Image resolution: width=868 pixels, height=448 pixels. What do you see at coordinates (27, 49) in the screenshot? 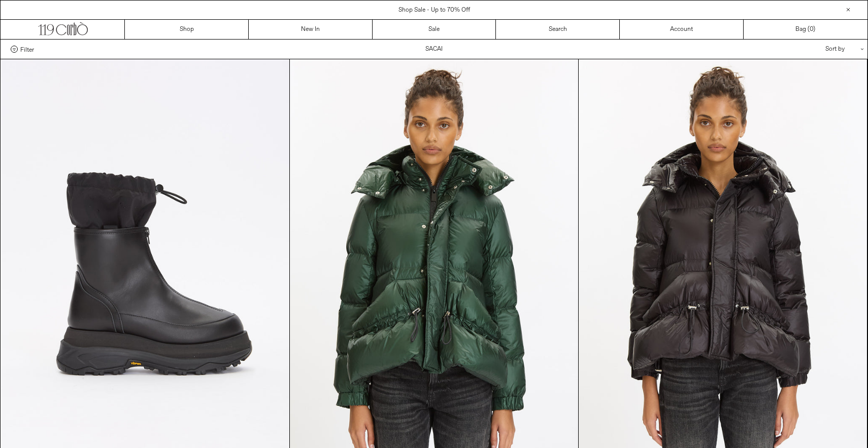
I see `span: Filter` at bounding box center [27, 49].